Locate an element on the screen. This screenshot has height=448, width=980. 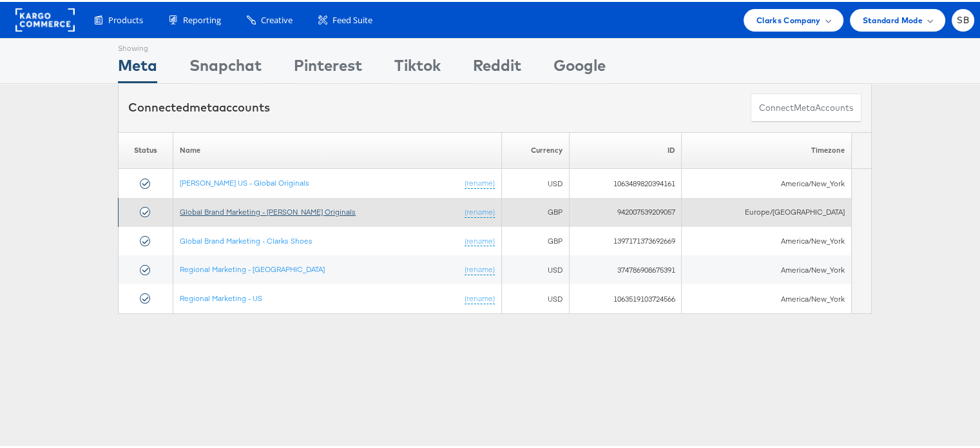
span: Standard Mode is located at coordinates (892, 18).